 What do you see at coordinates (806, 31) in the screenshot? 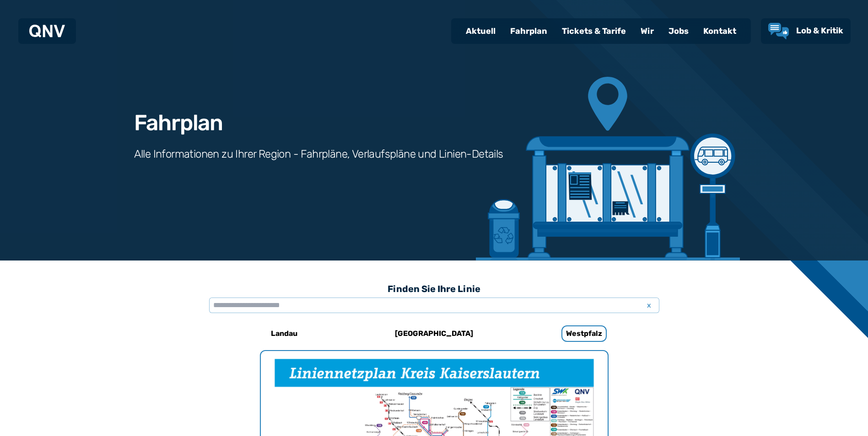
I see `a: Lob & Kritik` at bounding box center [806, 31].